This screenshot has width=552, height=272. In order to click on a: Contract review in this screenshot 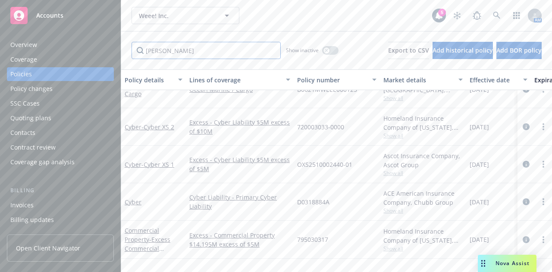, I will do `click(60, 147)`.